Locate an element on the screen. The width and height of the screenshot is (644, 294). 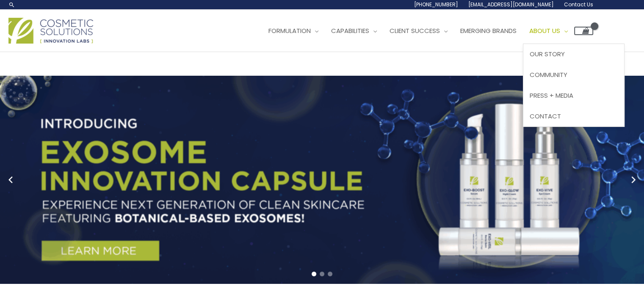
a: Capabilities is located at coordinates (354, 31).